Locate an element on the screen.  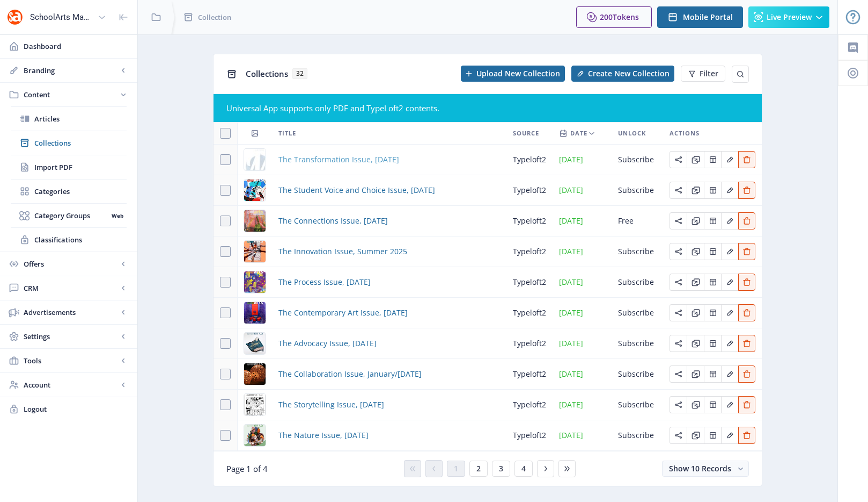
div: SchoolArts Magazine is located at coordinates (61, 18).